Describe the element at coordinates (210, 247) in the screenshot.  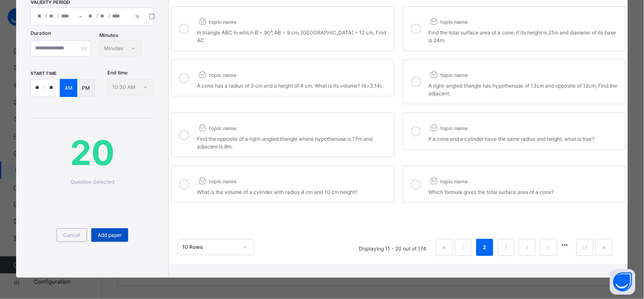
I see `div: 10 Rows` at that location.